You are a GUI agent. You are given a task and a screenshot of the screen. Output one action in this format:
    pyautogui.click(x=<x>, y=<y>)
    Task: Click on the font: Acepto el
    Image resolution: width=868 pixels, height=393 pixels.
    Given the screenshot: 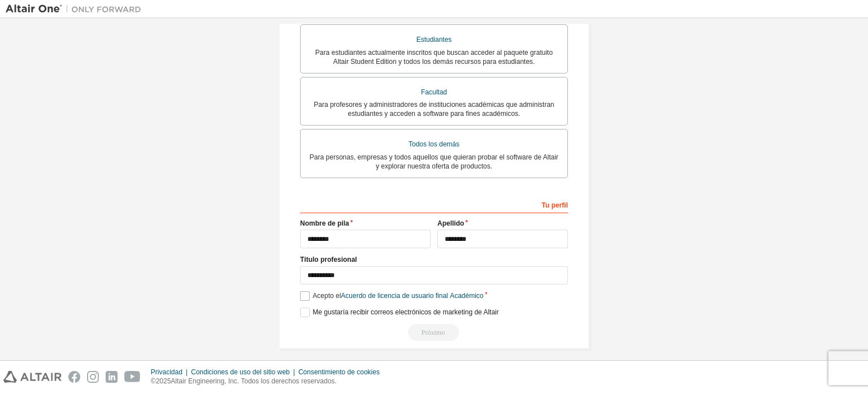 What is the action you would take?
    pyautogui.click(x=327, y=296)
    